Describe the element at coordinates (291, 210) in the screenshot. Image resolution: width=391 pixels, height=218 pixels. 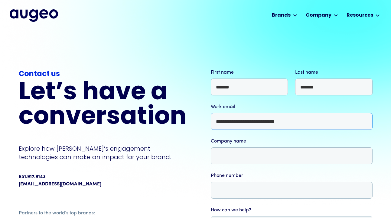
I see `label: How can we help?` at that location.